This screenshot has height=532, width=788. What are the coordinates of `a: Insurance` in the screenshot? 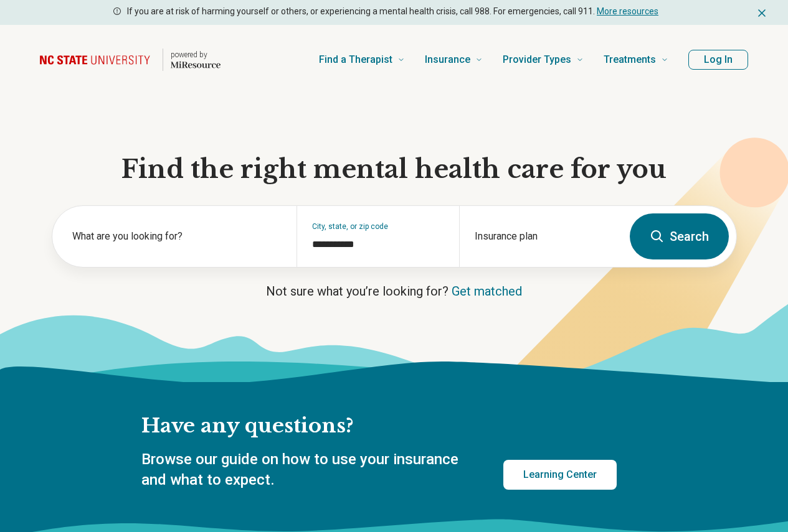 It's located at (453, 60).